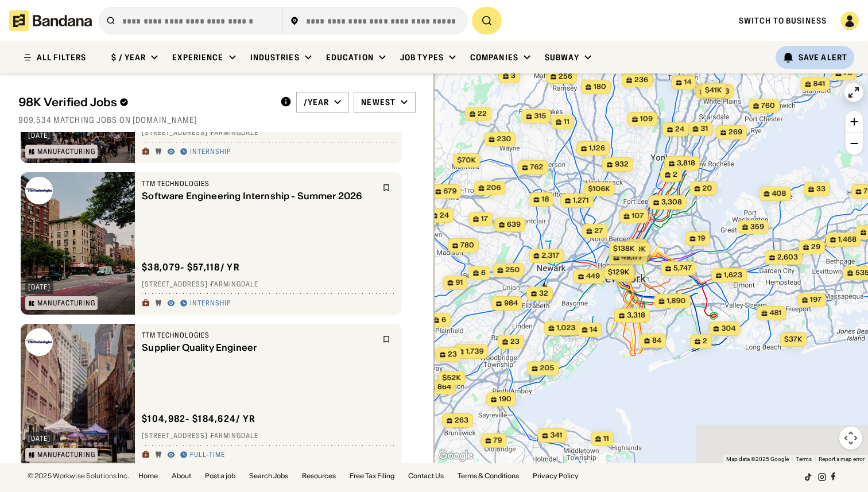 Image resolution: width=868 pixels, height=492 pixels. I want to click on span: 18, so click(545, 199).